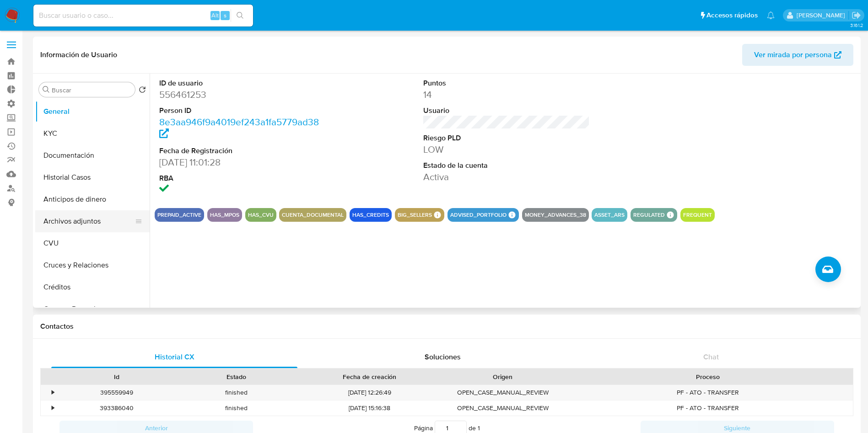 This screenshot has height=433, width=868. I want to click on dt: ID de usuario, so click(243, 84).